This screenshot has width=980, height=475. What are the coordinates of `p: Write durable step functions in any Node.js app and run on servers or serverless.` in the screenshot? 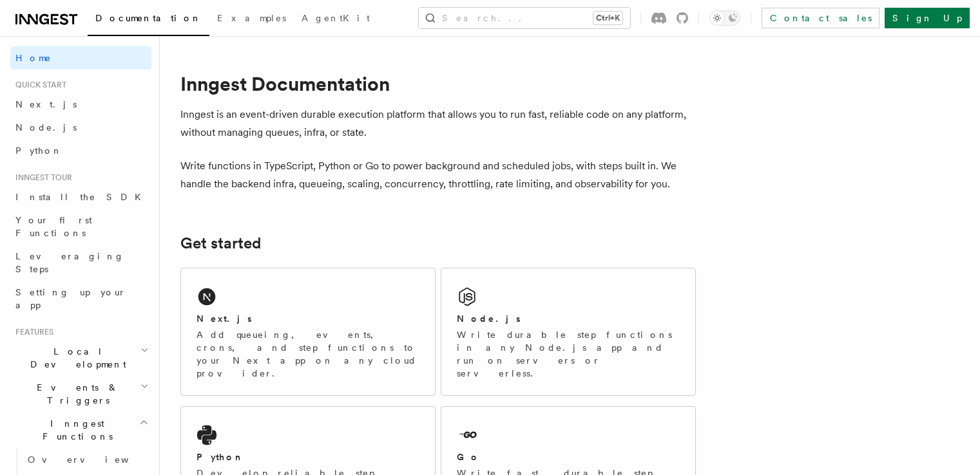 It's located at (568, 354).